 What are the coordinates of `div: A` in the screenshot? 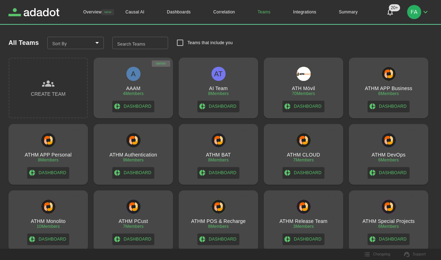 It's located at (133, 74).